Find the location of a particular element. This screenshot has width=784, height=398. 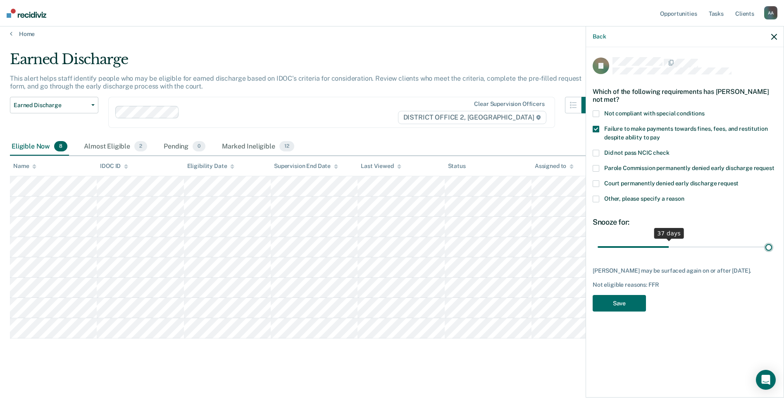

div: Snooze for: is located at coordinates (685, 222).